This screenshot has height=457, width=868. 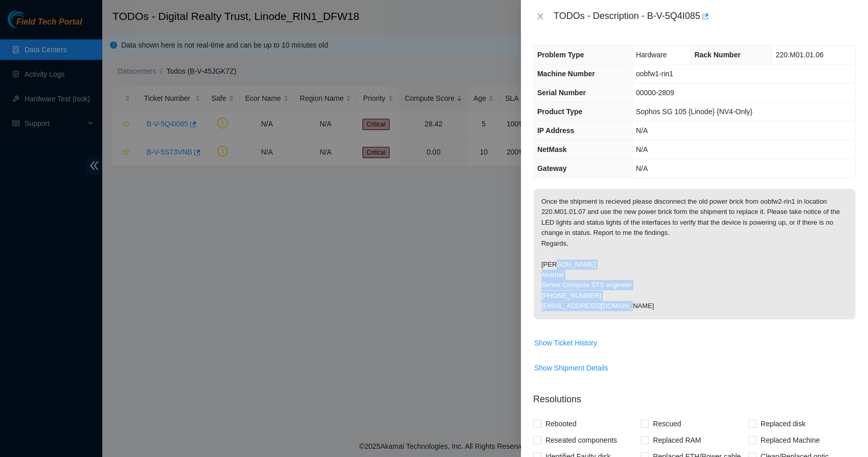 I want to click on button: Close, so click(x=541, y=16).